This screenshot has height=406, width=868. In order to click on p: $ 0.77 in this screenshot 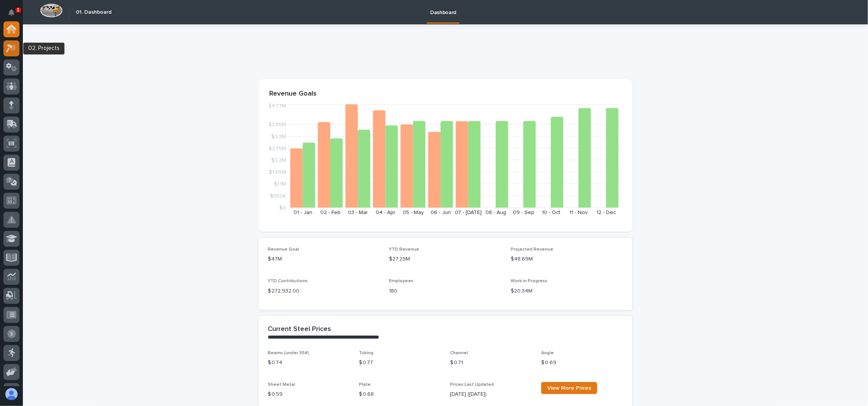, I will do `click(400, 363)`.